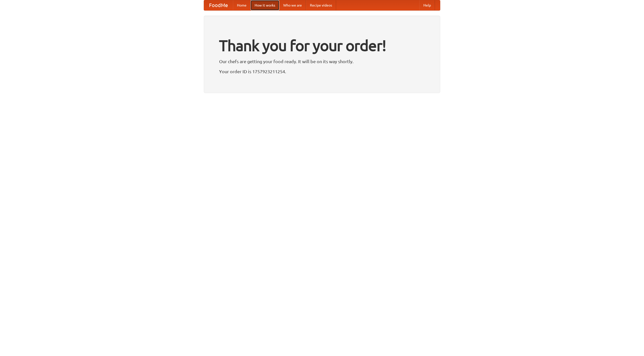  I want to click on a: Who we are, so click(293, 5).